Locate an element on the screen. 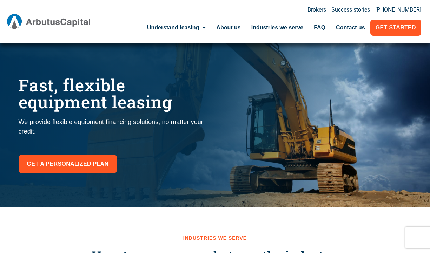 This screenshot has width=430, height=253. h2: Industries we serve is located at coordinates (215, 238).